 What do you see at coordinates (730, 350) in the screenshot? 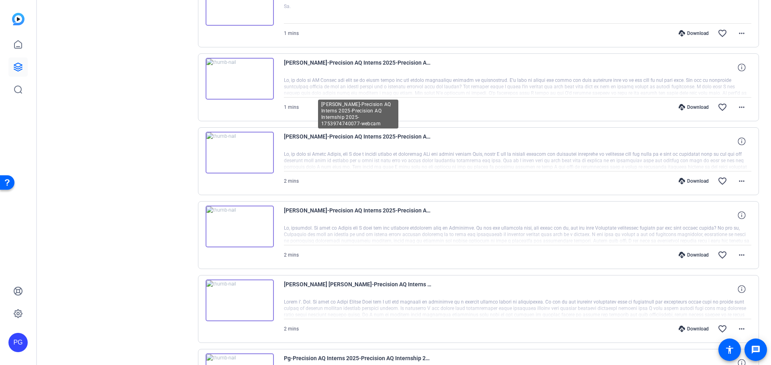
I see `mat-icon: accessibility` at bounding box center [730, 350].